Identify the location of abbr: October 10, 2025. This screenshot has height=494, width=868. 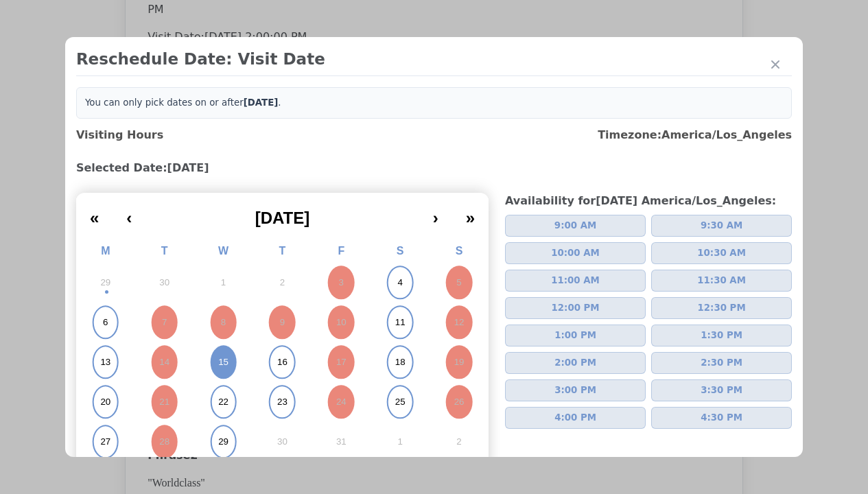
(341, 322).